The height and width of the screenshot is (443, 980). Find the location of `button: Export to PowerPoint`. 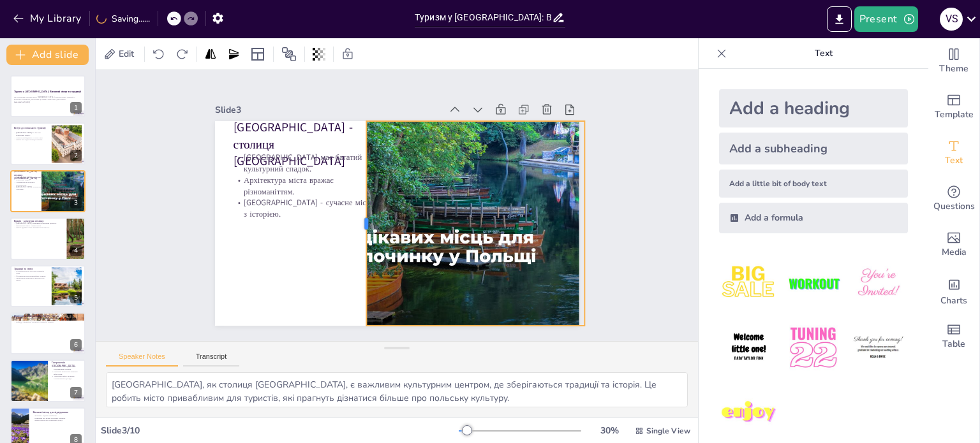

button: Export to PowerPoint is located at coordinates (839, 19).